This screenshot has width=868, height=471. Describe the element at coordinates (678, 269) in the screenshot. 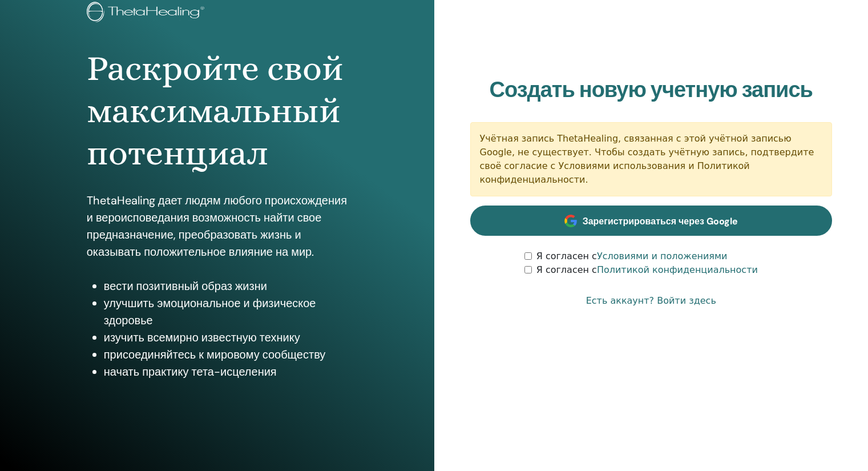

I see `a: Политикой конфиденциальности` at that location.